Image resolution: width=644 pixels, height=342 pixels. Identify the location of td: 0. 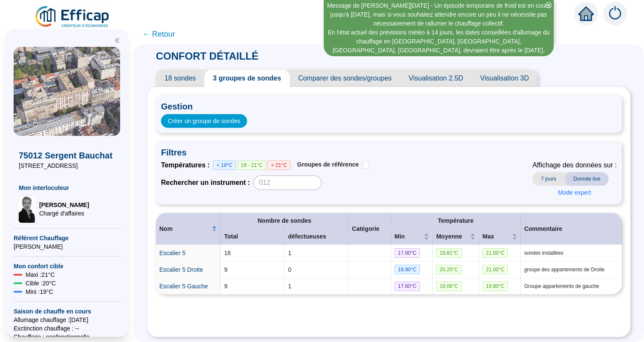
(316, 270).